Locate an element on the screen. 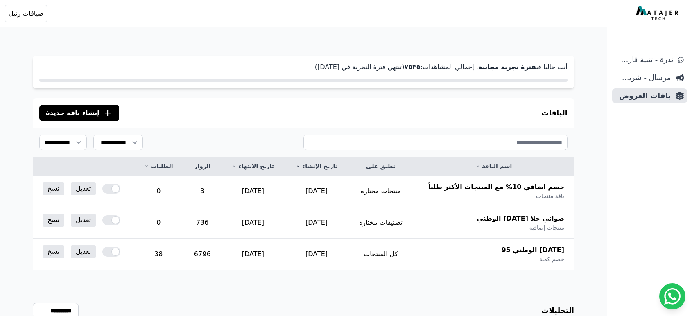 This screenshot has height=316, width=692. button: إنشاء باقة جديدة is located at coordinates (79, 113).